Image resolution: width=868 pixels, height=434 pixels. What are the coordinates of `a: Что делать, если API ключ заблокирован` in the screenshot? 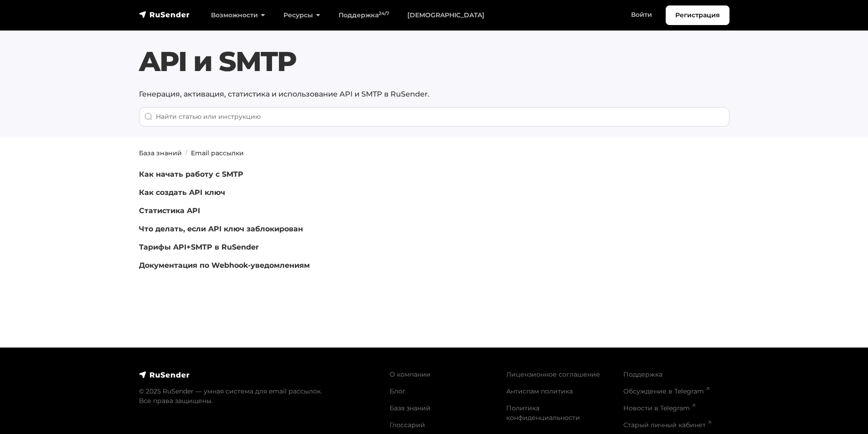 It's located at (221, 229).